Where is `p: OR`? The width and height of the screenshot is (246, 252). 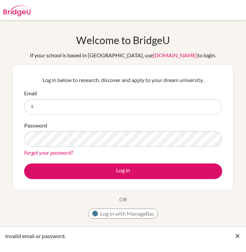
p: OR is located at coordinates (123, 200).